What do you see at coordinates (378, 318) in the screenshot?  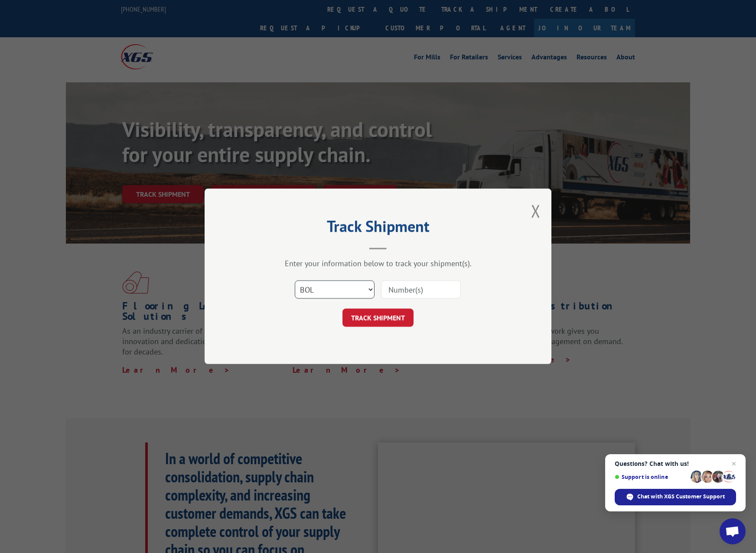 I see `button: TRACK SHIPMENT` at bounding box center [378, 318].